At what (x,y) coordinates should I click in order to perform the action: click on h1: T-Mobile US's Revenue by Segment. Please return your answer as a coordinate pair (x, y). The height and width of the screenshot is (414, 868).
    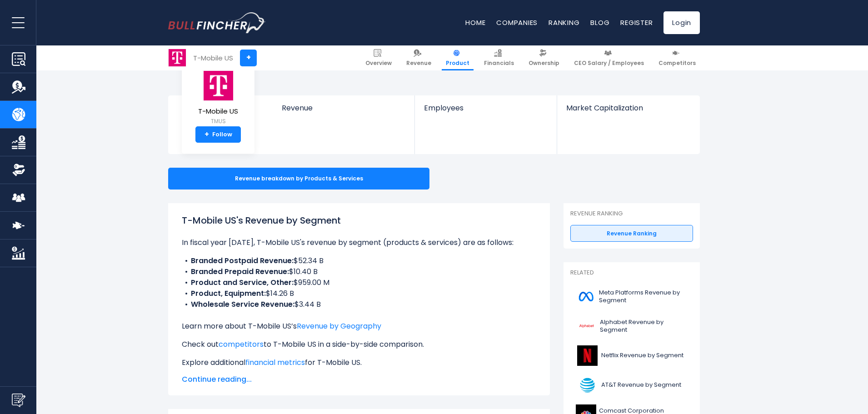
    Looking at the image, I should click on (359, 220).